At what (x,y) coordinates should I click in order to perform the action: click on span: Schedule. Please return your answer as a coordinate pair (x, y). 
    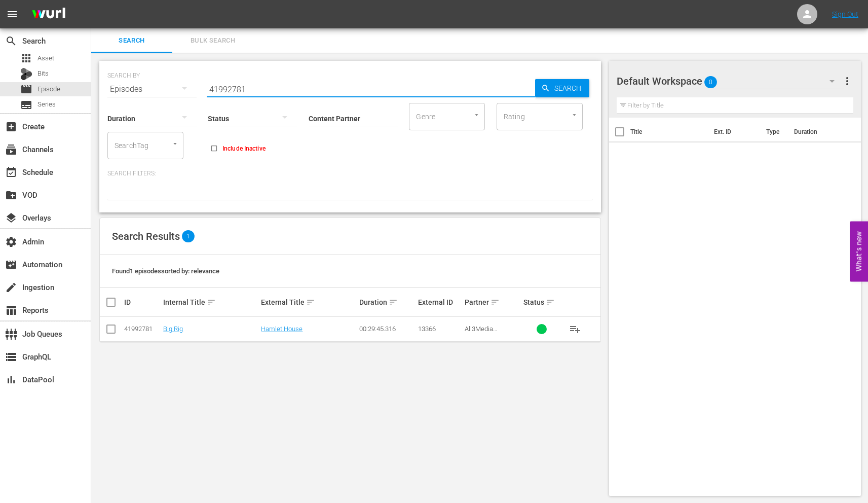
    Looking at the image, I should click on (11, 172).